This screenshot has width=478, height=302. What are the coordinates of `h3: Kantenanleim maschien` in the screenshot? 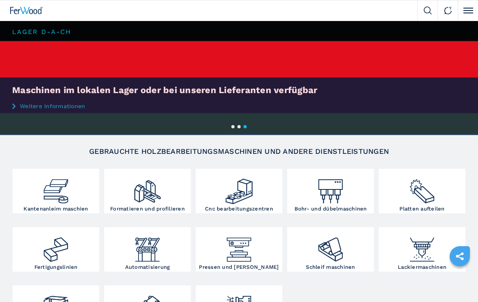 It's located at (56, 209).